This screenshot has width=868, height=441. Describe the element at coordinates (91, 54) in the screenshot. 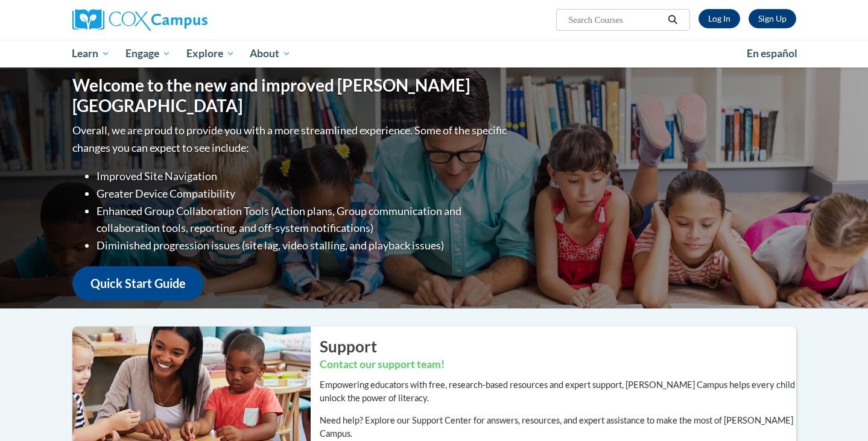

I see `span: Learn` at that location.